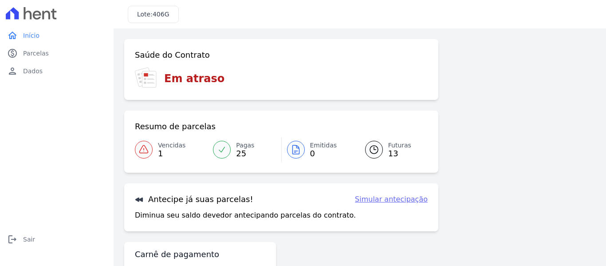 This screenshot has height=266, width=606. Describe the element at coordinates (391, 149) in the screenshot. I see `a: Futuras 13` at that location.